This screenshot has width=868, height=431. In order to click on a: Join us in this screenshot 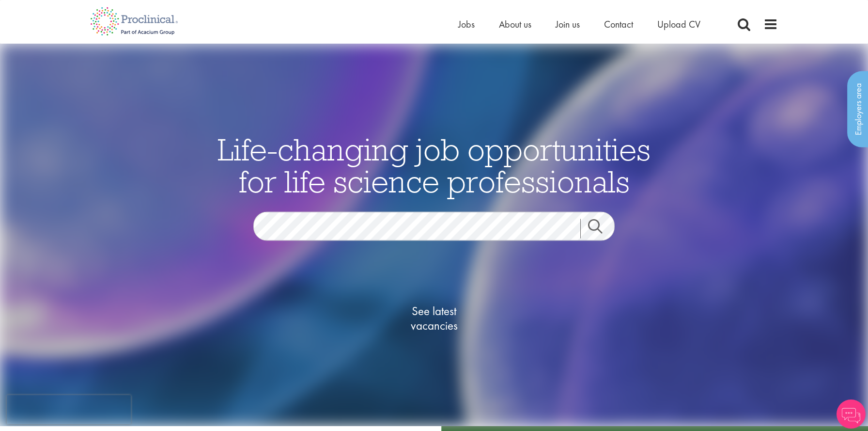, I will do `click(567, 24)`.